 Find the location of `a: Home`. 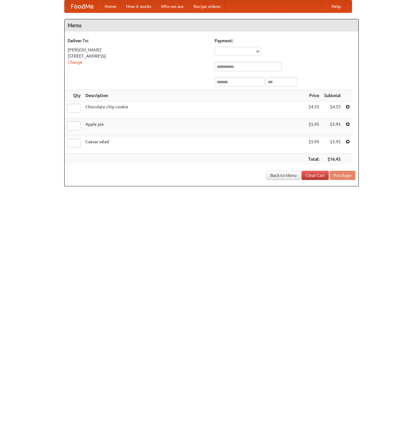

a: Home is located at coordinates (110, 6).